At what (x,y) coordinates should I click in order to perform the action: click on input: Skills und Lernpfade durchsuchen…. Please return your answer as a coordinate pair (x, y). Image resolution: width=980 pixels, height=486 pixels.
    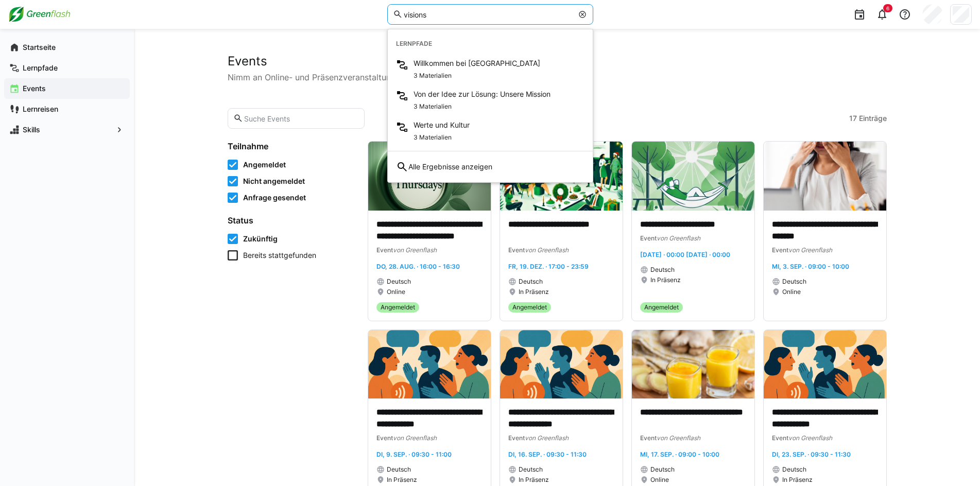
    Looking at the image, I should click on (488, 14).